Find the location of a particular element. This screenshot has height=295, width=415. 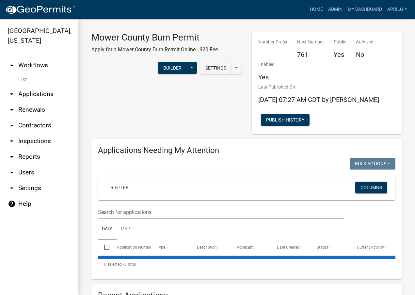

span: Type is located at coordinates (161, 247).